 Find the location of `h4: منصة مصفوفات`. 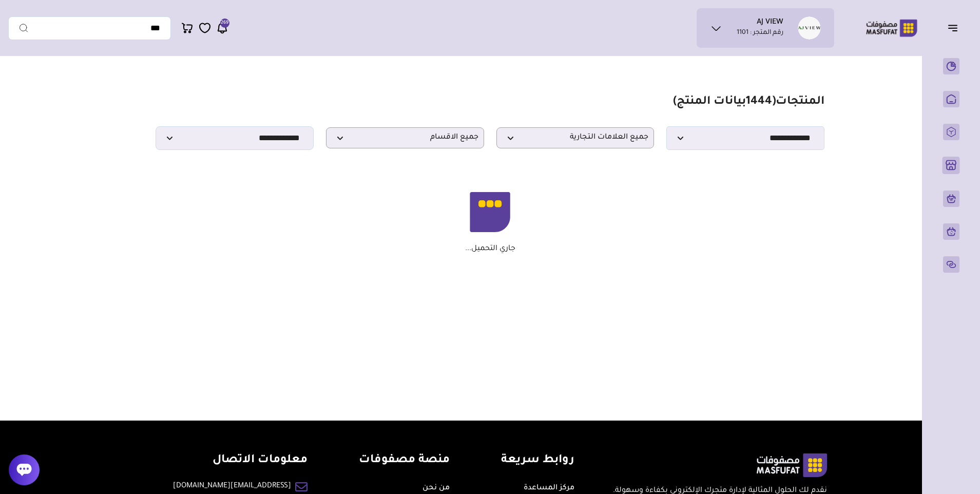

h4: منصة مصفوفات is located at coordinates (404, 461).